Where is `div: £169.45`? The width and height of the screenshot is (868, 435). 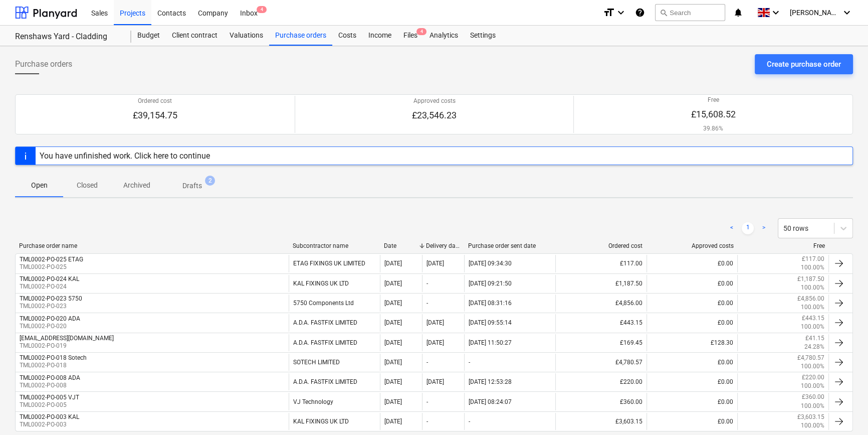
div: £169.45 is located at coordinates (601, 342).